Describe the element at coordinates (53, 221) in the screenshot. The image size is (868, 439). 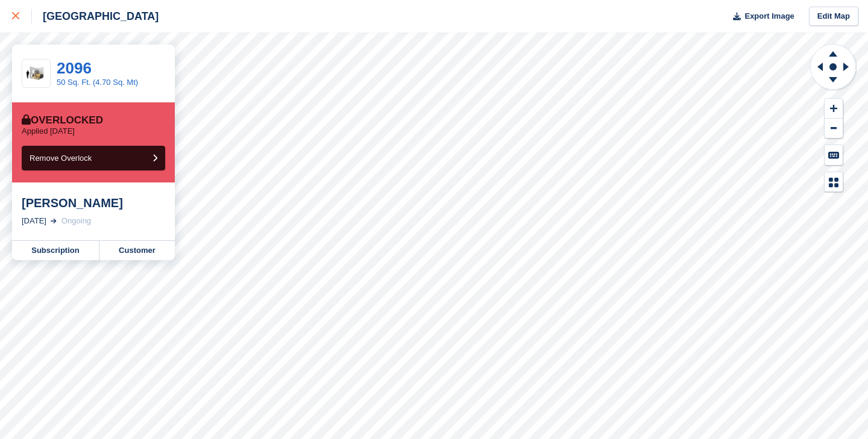
I see `img: arrow-right-light-icn-cde0832a797a2874e46488d9cf13f60e5c3a73dbe684e267c42b8395dfbc2abf.svg` at that location.